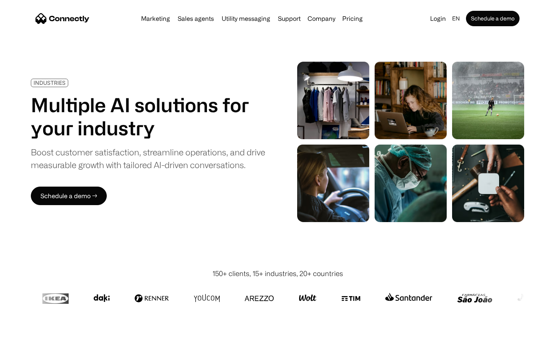  Describe the element at coordinates (438, 18) in the screenshot. I see `a: Login` at that location.